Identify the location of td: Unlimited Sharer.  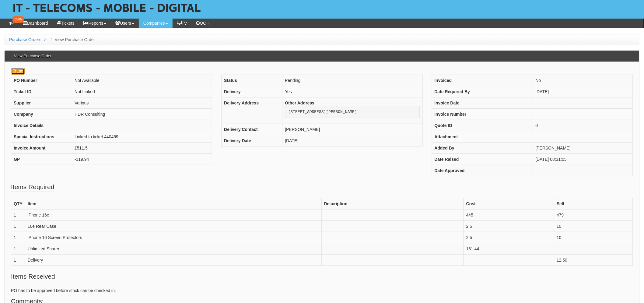
(173, 249).